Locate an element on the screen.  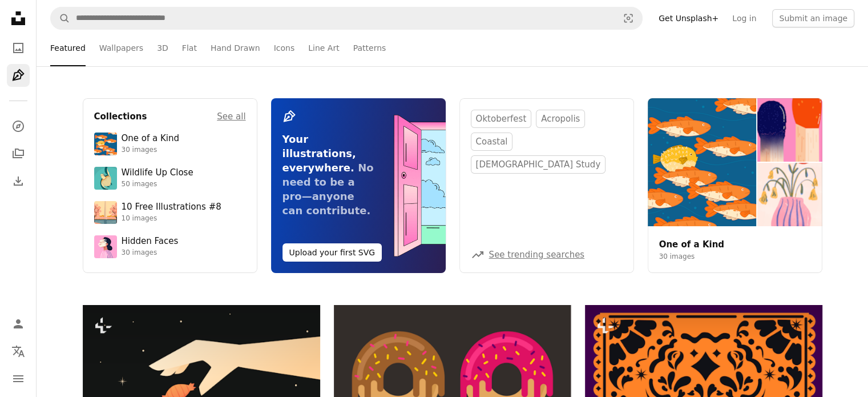
a: Illustrations is located at coordinates (18, 76).